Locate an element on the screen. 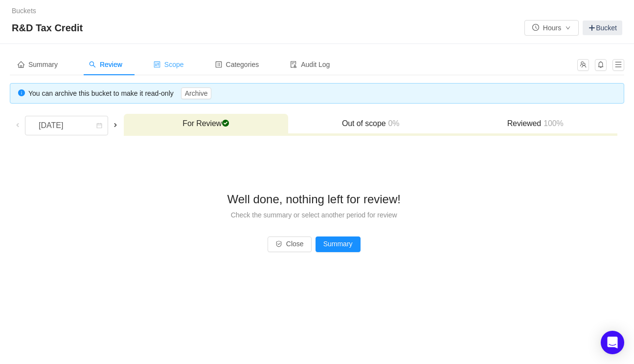  h3: Reviewed is located at coordinates (535, 124).